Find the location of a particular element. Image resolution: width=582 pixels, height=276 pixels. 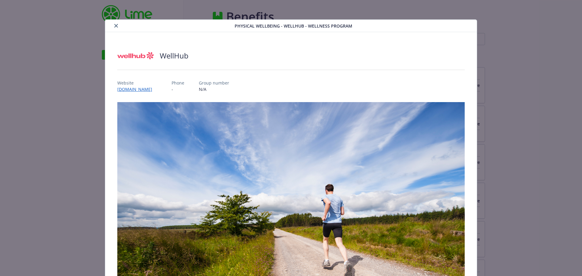

button: close is located at coordinates (116, 26).